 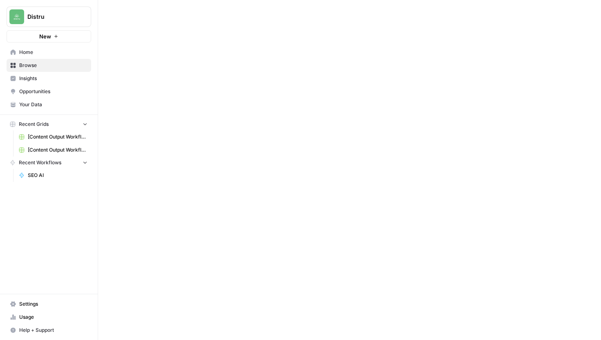 What do you see at coordinates (53, 330) in the screenshot?
I see `span: Help + Support` at bounding box center [53, 330].